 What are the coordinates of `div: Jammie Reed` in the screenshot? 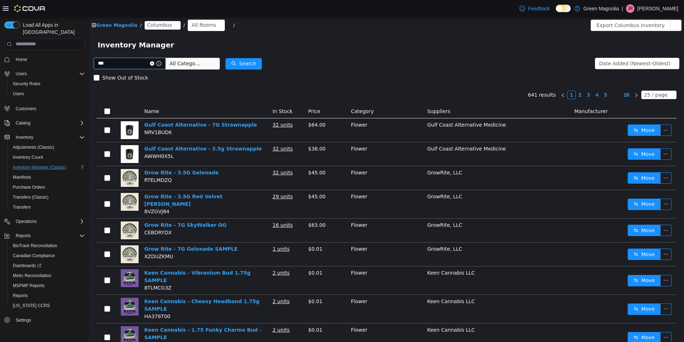 It's located at (630, 9).